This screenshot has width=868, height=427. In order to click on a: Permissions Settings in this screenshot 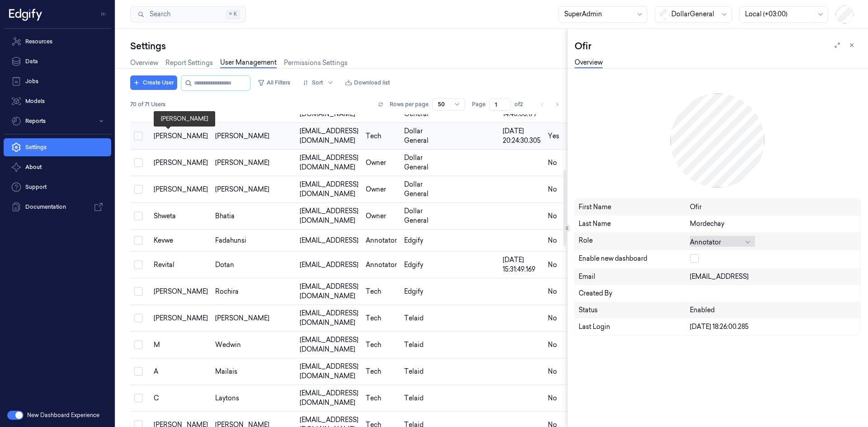, I will do `click(315, 63)`.